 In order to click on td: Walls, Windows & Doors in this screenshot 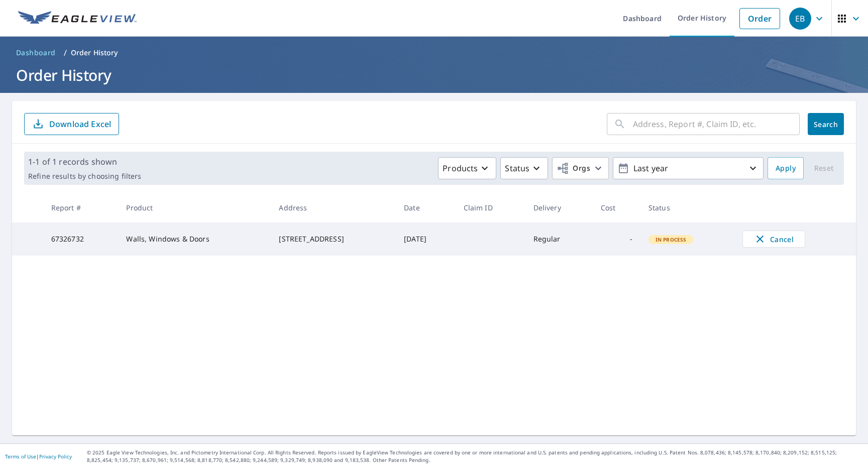, I will do `click(194, 239)`.